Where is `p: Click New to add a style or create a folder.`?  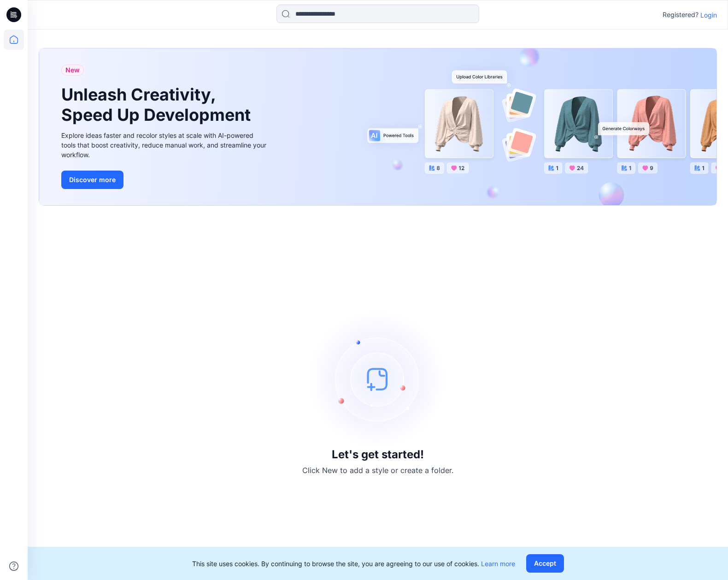
p: Click New to add a style or create a folder. is located at coordinates (378, 470).